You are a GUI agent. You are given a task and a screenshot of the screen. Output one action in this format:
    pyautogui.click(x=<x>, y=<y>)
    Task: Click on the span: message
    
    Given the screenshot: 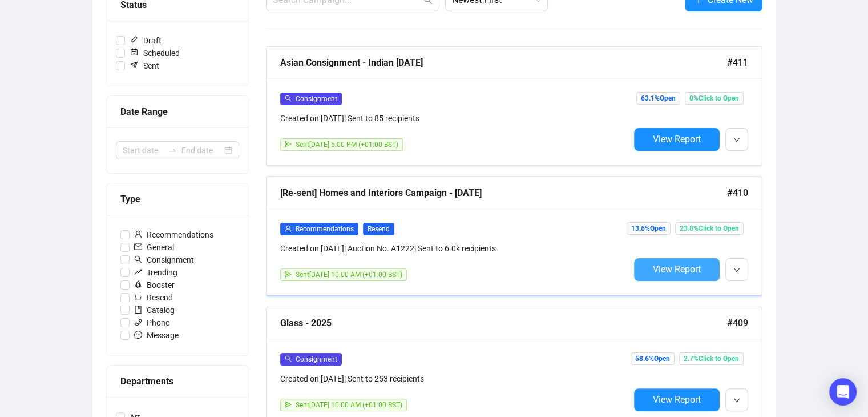 What is the action you would take?
    pyautogui.click(x=138, y=335)
    